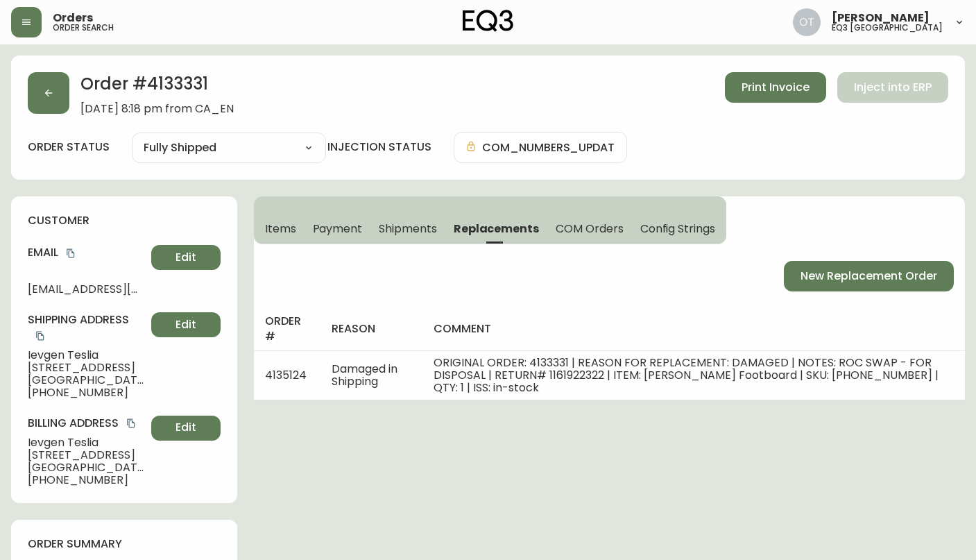  Describe the element at coordinates (365, 375) in the screenshot. I see `span: Damaged in Shipping` at that location.